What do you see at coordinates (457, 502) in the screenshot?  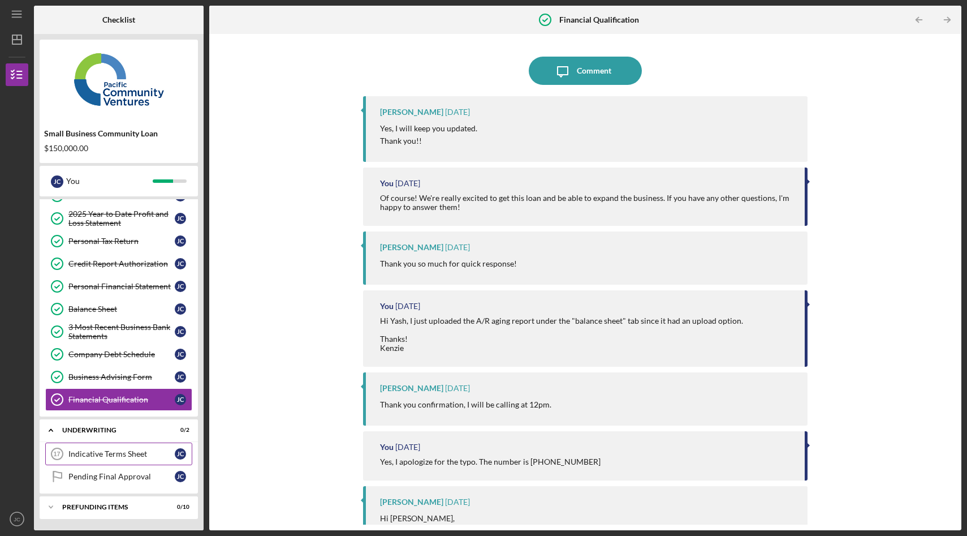 I see `time: 2025-09-17 18:26` at bounding box center [457, 502].